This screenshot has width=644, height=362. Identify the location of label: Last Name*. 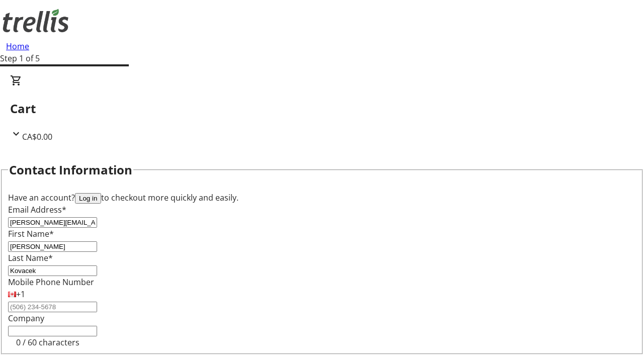
(30, 258).